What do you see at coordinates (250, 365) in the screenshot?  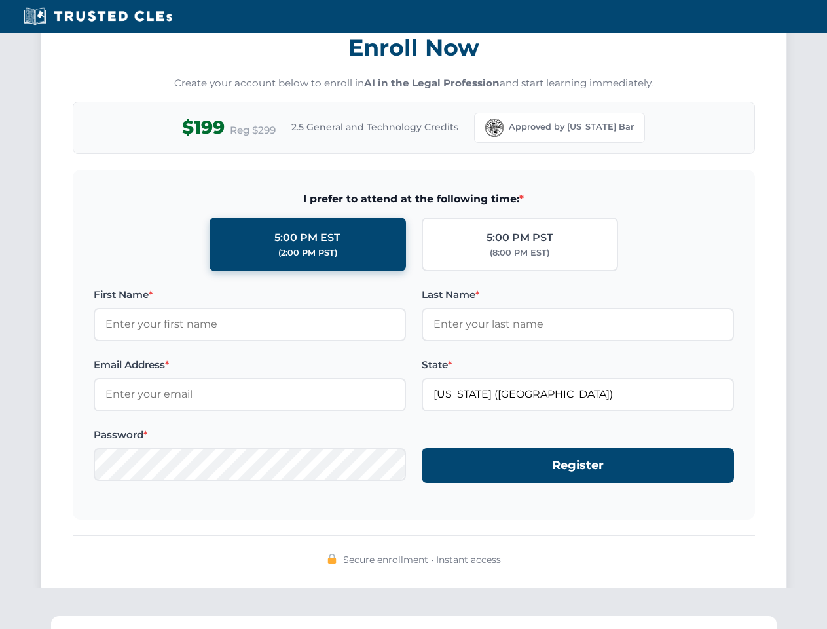 I see `label: Email Address` at bounding box center [250, 365].